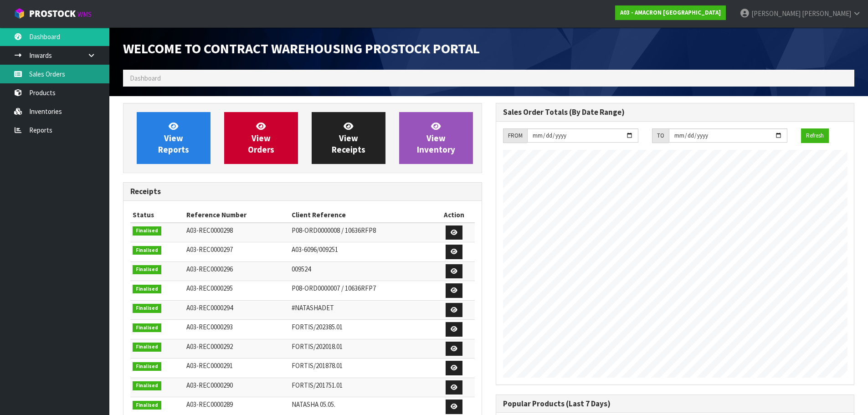 Image resolution: width=868 pixels, height=415 pixels. What do you see at coordinates (210, 404) in the screenshot?
I see `span: A03-REC0000289` at bounding box center [210, 404].